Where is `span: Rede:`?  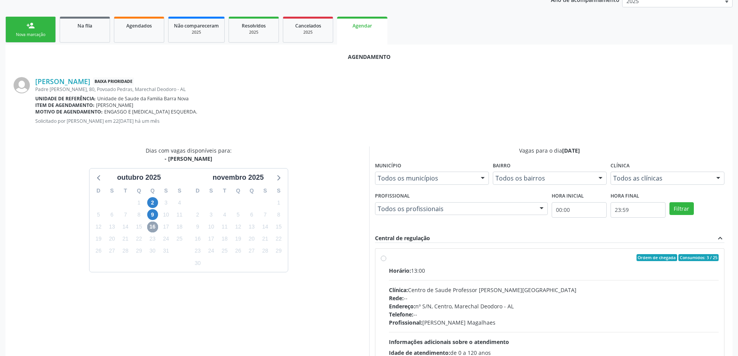
span: Rede: is located at coordinates (397, 298).